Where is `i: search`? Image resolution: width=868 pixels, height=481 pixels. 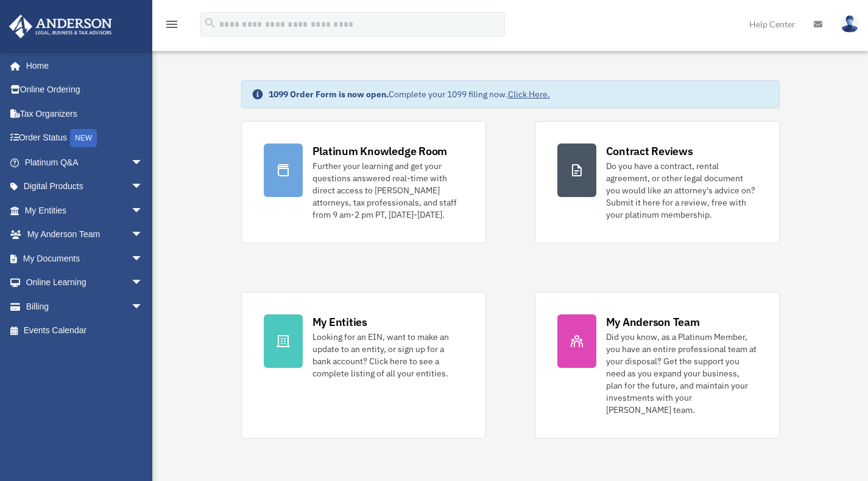 i: search is located at coordinates (210, 23).